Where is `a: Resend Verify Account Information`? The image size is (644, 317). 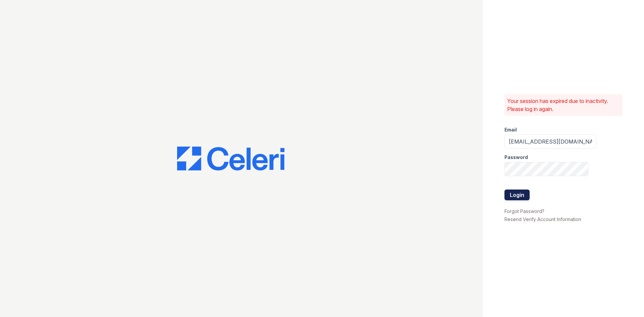
a: Resend Verify Account Information is located at coordinates (543, 219).